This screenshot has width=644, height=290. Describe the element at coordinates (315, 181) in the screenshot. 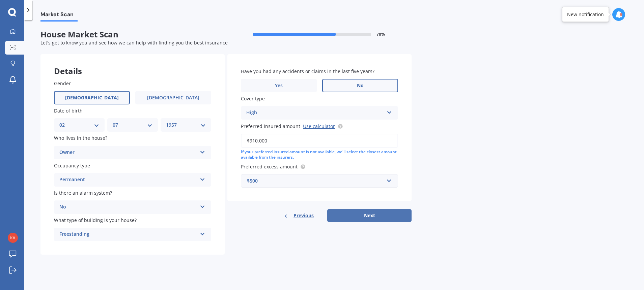

I see `div: $500` at that location.